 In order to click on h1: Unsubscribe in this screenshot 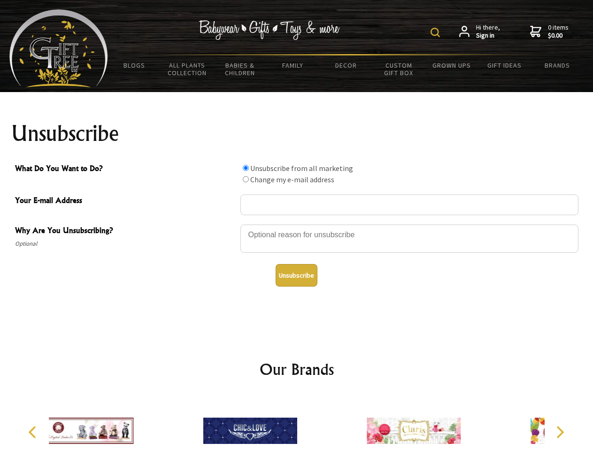, I will do `click(297, 133)`.